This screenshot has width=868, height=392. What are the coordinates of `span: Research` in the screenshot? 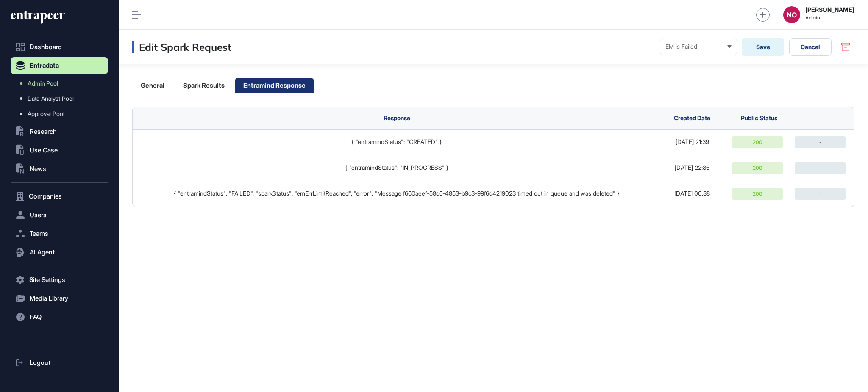 It's located at (43, 132).